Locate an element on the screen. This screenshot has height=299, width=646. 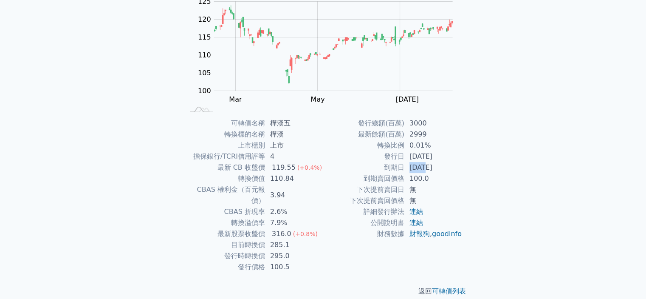
td: 詳細發行辦法 is located at coordinates (364, 212).